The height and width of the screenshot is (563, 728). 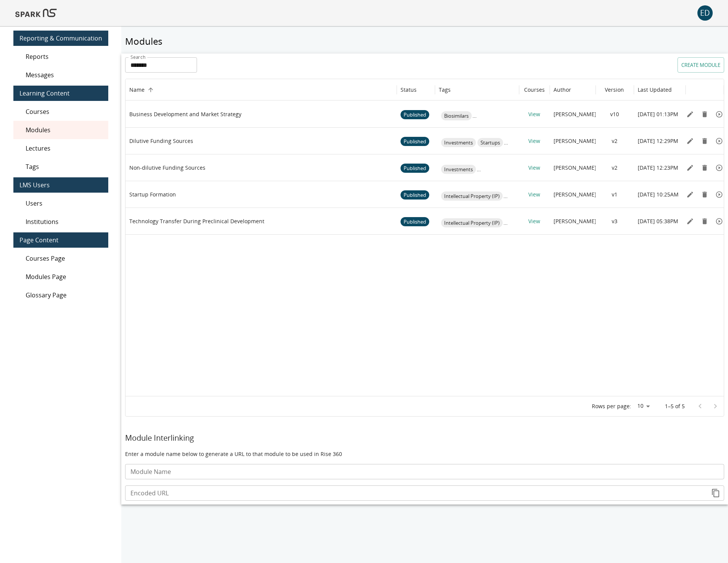 I want to click on div: Reports, so click(x=61, y=57).